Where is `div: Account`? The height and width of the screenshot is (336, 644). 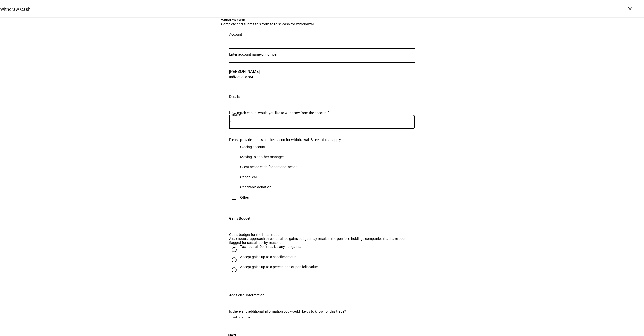 div: Account is located at coordinates (236, 34).